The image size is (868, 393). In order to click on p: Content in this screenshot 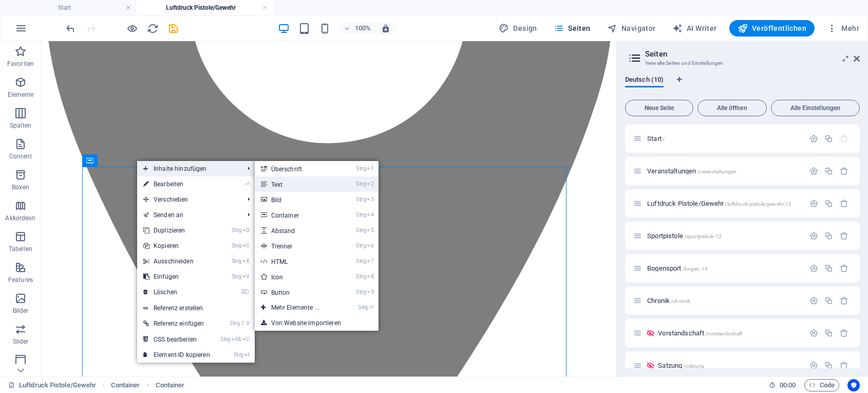, I will do `click(21, 156)`.